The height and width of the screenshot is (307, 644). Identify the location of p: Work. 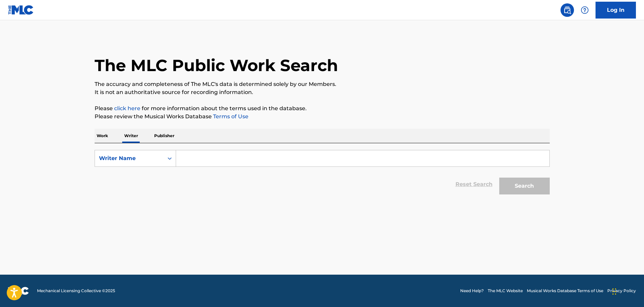
(102, 136).